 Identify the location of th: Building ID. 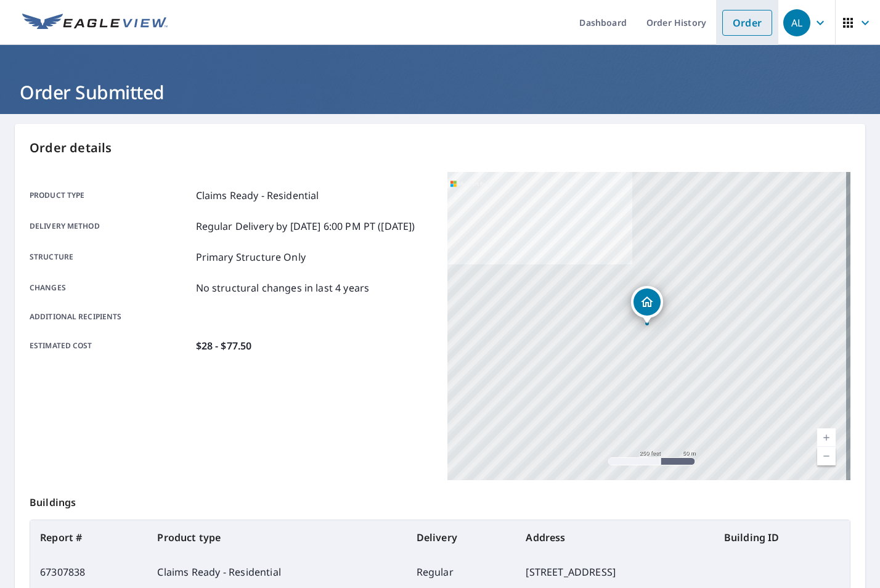
(782, 537).